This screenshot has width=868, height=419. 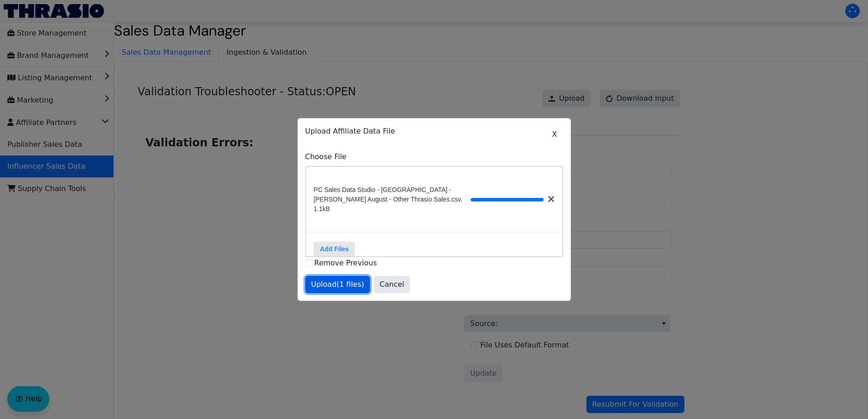 I want to click on label: Choose File, so click(x=434, y=156).